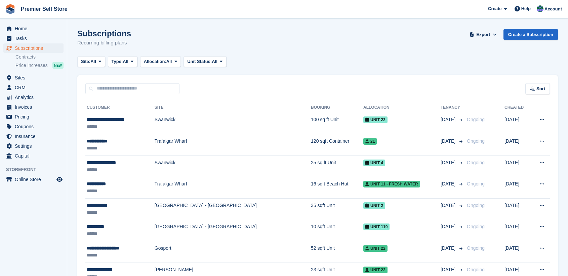 The width and height of the screenshot is (568, 276). What do you see at coordinates (526, 9) in the screenshot?
I see `span: Help` at bounding box center [526, 9].